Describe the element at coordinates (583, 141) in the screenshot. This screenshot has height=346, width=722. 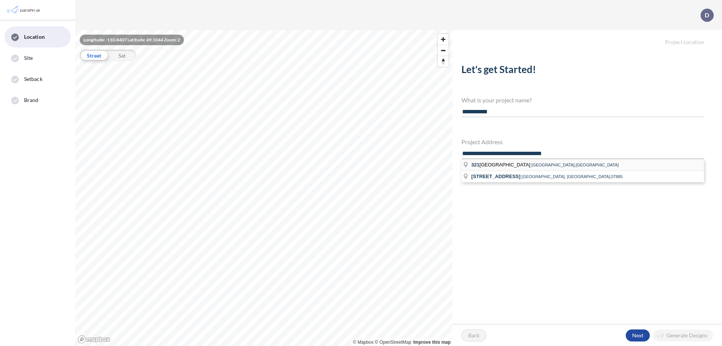
I see `h4: Project Address` at that location.